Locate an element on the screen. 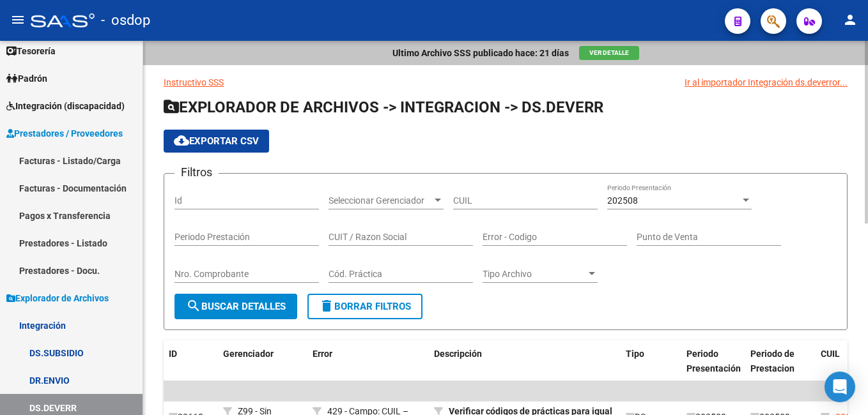 The height and width of the screenshot is (415, 868). button: Buscar Detalles is located at coordinates (236, 307).